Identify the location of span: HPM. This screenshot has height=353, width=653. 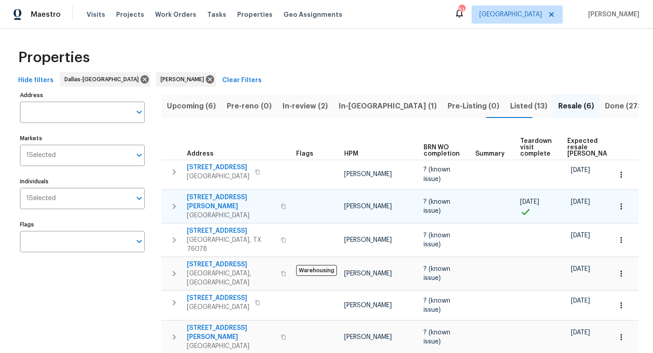
(351, 154).